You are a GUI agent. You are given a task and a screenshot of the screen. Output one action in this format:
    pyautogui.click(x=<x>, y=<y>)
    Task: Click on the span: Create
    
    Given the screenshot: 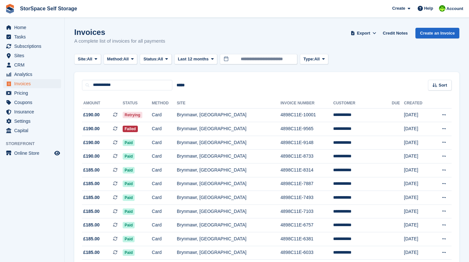 What is the action you would take?
    pyautogui.click(x=398, y=8)
    